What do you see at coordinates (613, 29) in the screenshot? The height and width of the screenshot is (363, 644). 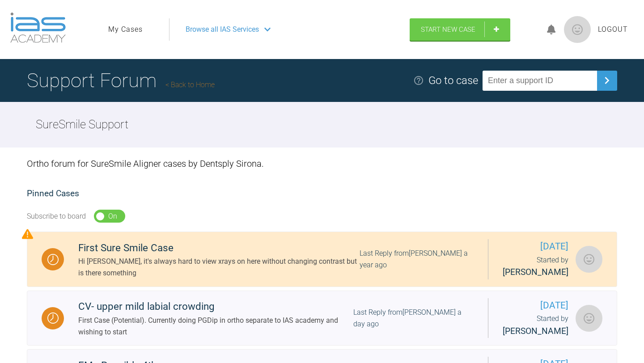 I see `a: Logout` at bounding box center [613, 29].